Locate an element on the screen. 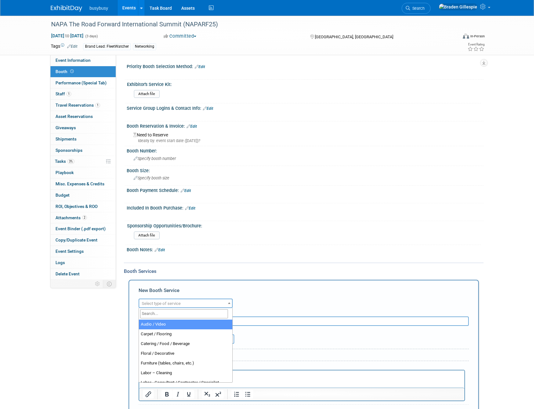 Image resolution: width=534 pixels, height=409 pixels. div: Booth Services is located at coordinates (303, 271).